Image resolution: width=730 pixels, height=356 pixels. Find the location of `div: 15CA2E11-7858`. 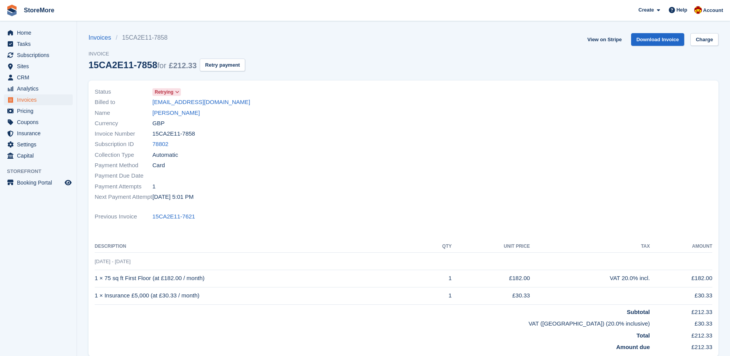

div: 15CA2E11-7858 is located at coordinates (142, 65).